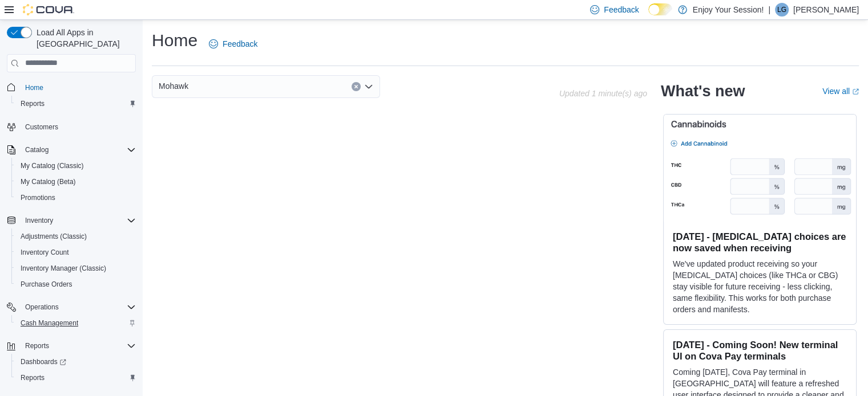 This screenshot has height=396, width=868. What do you see at coordinates (41, 127) in the screenshot?
I see `a: Customers` at bounding box center [41, 127].